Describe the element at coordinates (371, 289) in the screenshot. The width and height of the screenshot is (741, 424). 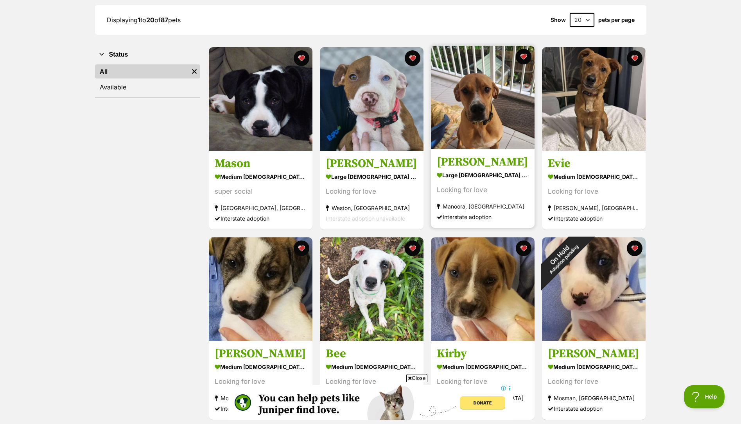
I see `img: Bee` at that location.